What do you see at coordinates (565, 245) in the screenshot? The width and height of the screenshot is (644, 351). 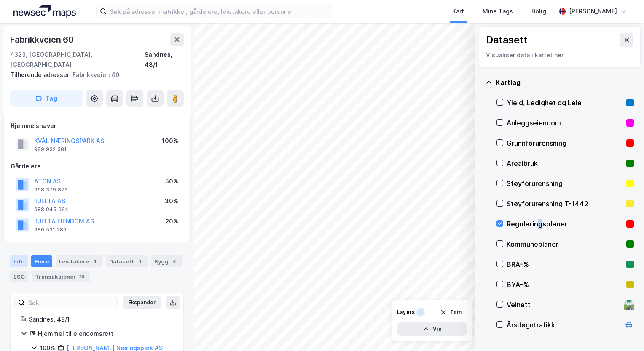 I see `div: Kommuneplaner` at bounding box center [565, 245].